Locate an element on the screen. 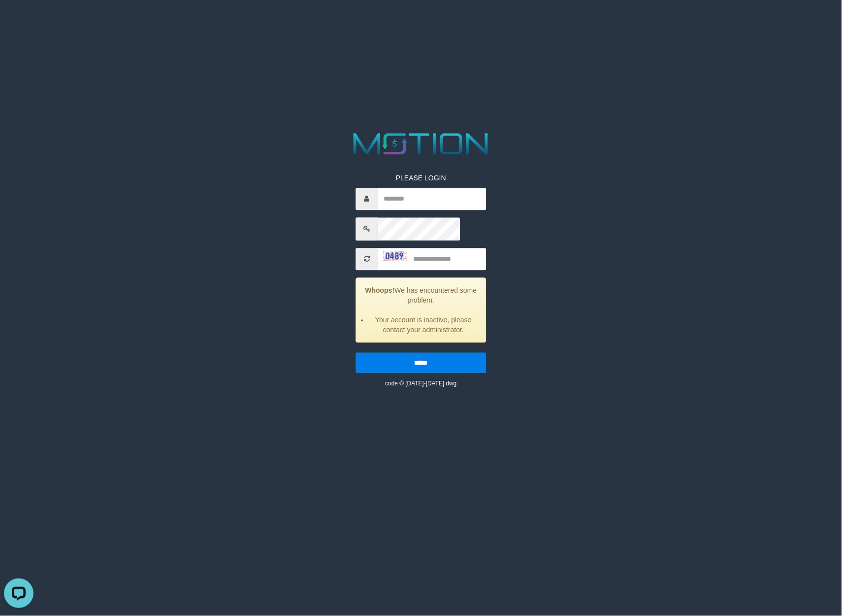 This screenshot has width=842, height=616. li: Your account is inactive, please contact your administrator. is located at coordinates (423, 325).